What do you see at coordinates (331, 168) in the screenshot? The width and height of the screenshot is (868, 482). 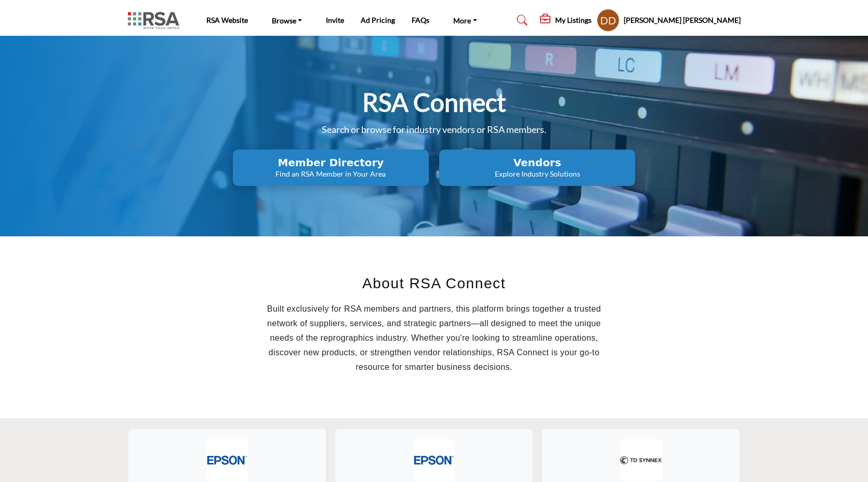 I see `button: Member Directory Find an RSA Member in Your Area` at bounding box center [331, 168].